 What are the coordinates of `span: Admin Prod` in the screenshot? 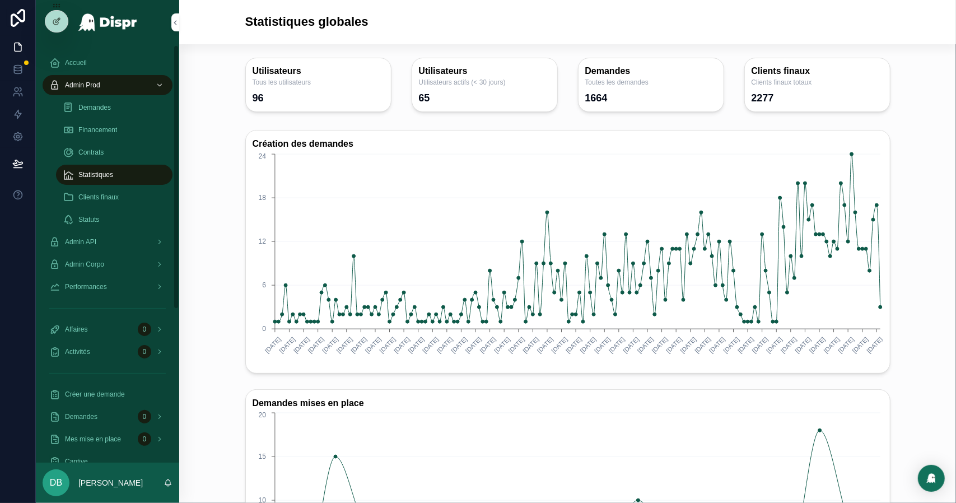 It's located at (82, 85).